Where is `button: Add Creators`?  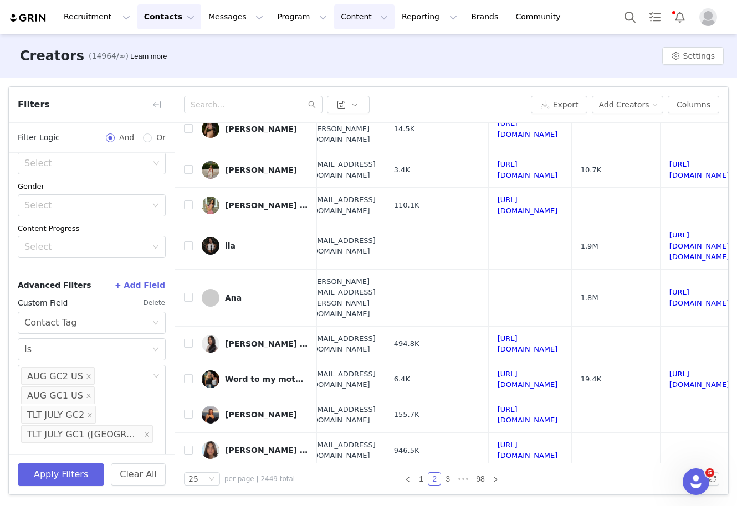
button: Add Creators is located at coordinates (628, 105).